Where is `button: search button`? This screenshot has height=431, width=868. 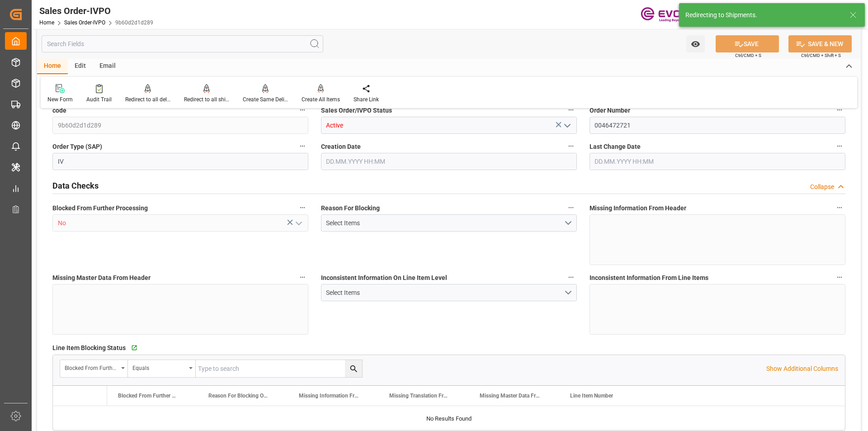 button: search button is located at coordinates (353, 368).